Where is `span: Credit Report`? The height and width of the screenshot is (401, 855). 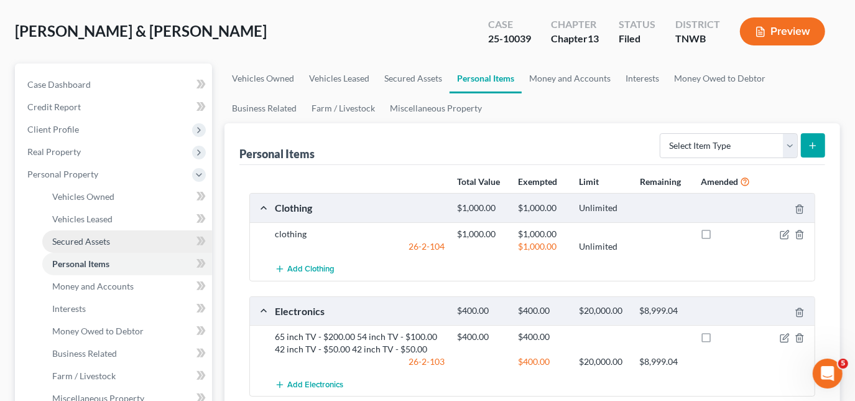
span: Credit Report is located at coordinates (54, 106).